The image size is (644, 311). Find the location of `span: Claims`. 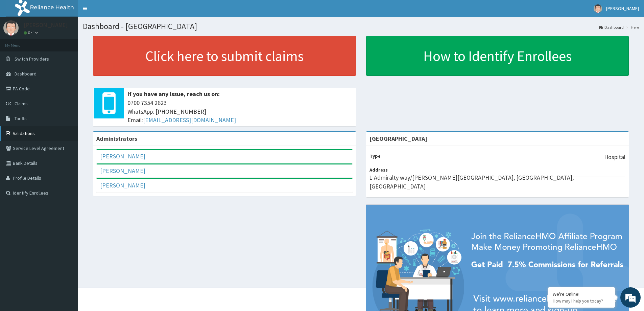

span: Claims is located at coordinates (21, 104).